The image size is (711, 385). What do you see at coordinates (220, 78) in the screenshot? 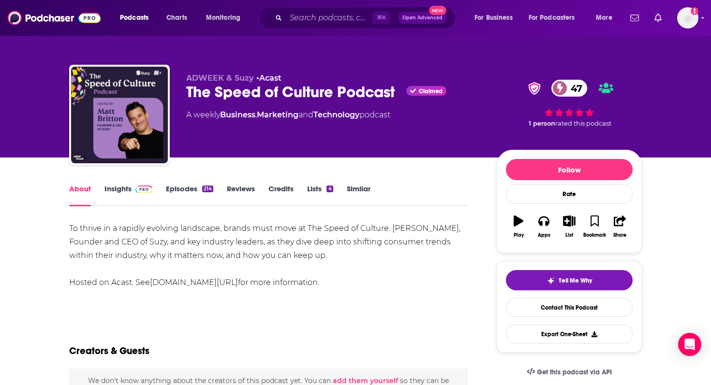
I see `span: ADWEEK & Suzy` at bounding box center [220, 78].